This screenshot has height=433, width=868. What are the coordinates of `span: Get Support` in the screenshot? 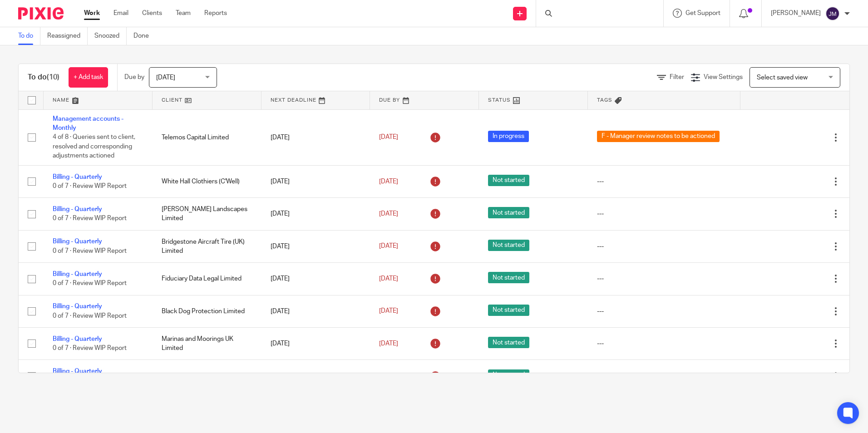 It's located at (703, 13).